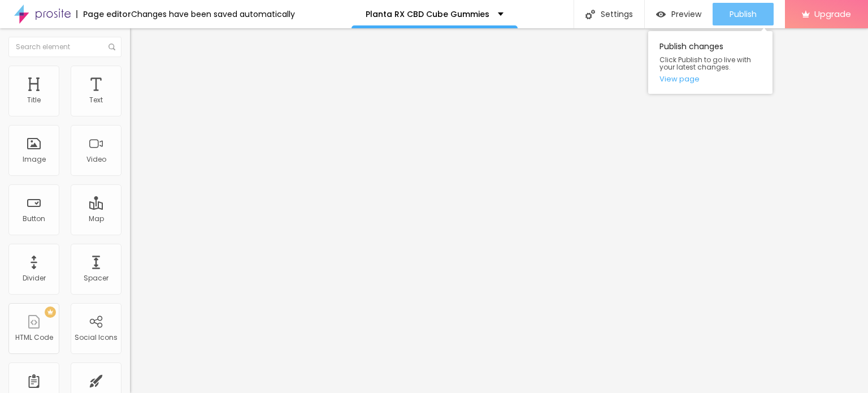  I want to click on div: Spacer, so click(96, 278).